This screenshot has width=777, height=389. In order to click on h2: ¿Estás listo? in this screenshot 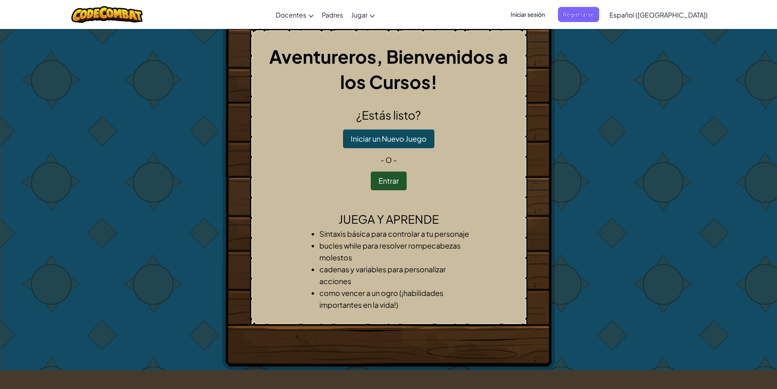, I will do `click(389, 115)`.